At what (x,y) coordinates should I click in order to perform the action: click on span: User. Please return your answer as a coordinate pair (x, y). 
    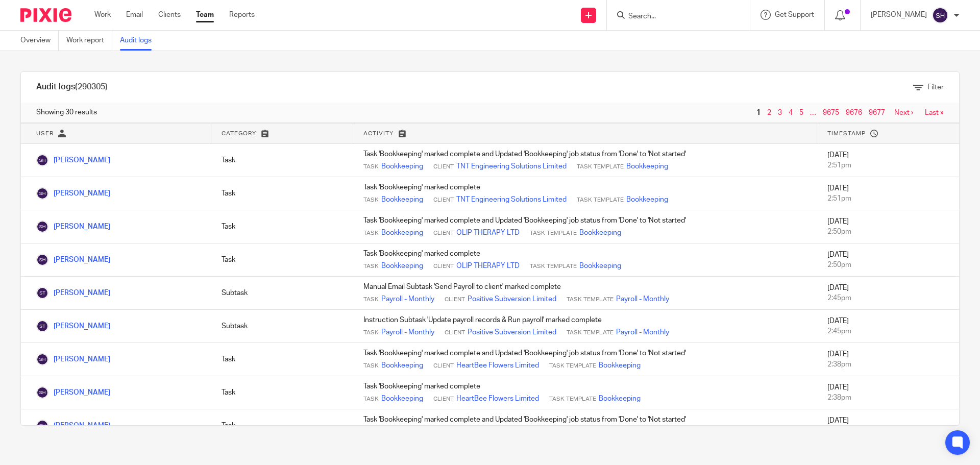
    Looking at the image, I should click on (45, 133).